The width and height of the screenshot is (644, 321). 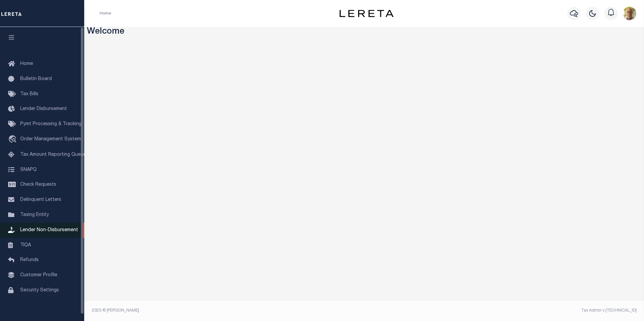 What do you see at coordinates (364, 32) in the screenshot?
I see `h3: Welcome` at bounding box center [364, 32].